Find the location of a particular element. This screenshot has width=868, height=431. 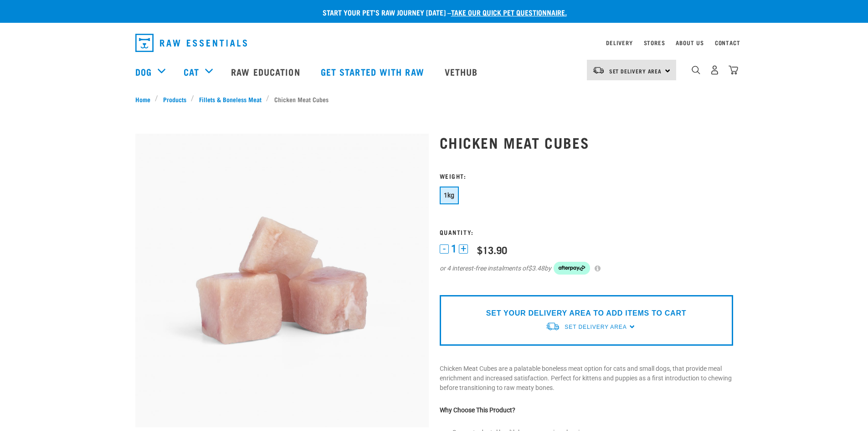

span: $3.48 is located at coordinates (536, 268).